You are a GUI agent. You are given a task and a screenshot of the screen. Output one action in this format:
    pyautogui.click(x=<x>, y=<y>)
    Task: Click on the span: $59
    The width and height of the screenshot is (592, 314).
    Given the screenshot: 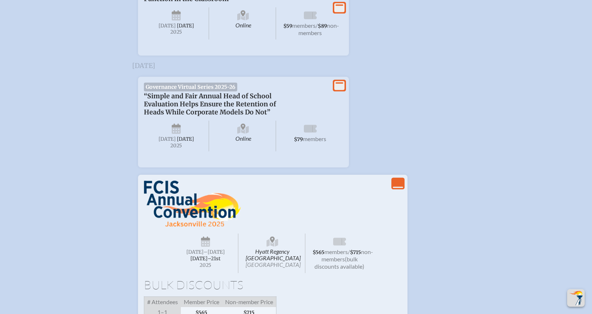 What is the action you would take?
    pyautogui.click(x=288, y=26)
    